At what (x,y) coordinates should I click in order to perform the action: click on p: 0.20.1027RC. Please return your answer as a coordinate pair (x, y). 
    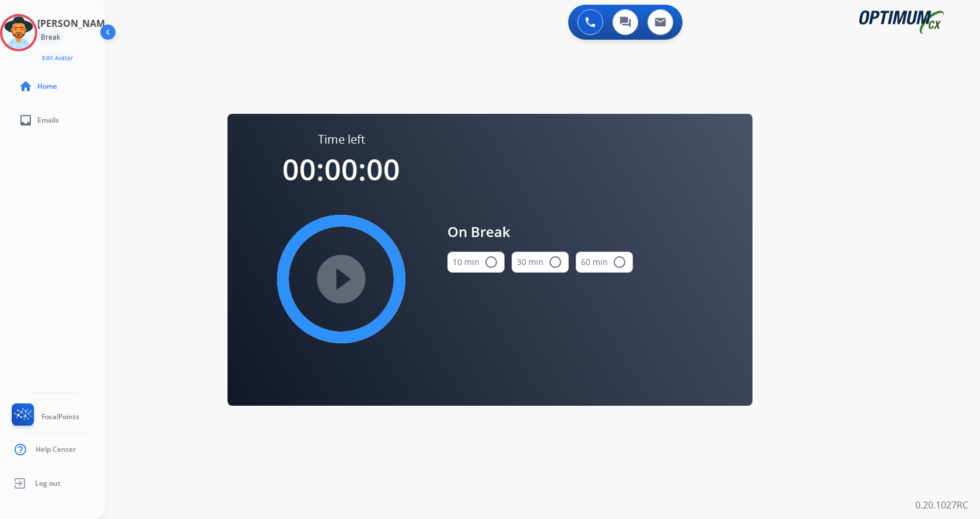
    Looking at the image, I should click on (941, 505).